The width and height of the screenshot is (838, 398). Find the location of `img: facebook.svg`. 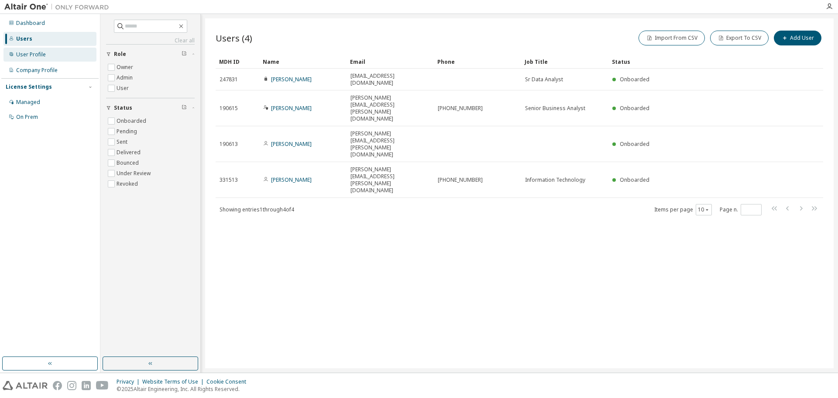

img: facebook.svg is located at coordinates (57, 385).